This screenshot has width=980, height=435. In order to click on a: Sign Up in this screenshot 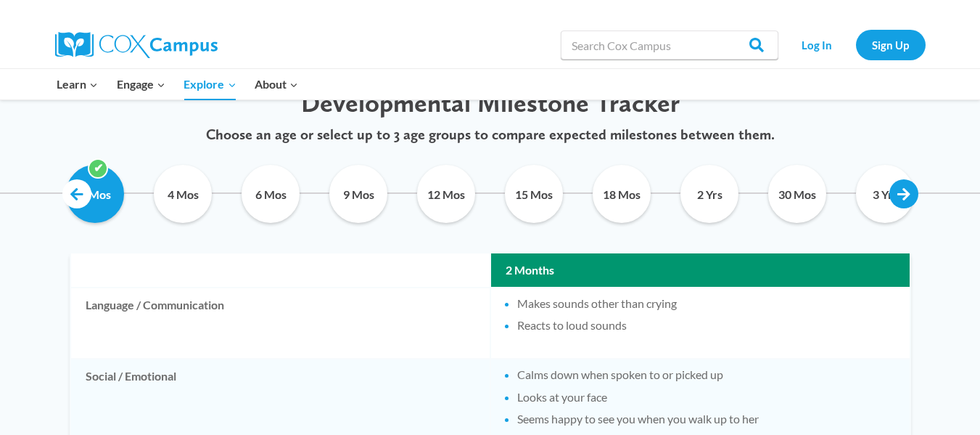, I will do `click(892, 45)`.